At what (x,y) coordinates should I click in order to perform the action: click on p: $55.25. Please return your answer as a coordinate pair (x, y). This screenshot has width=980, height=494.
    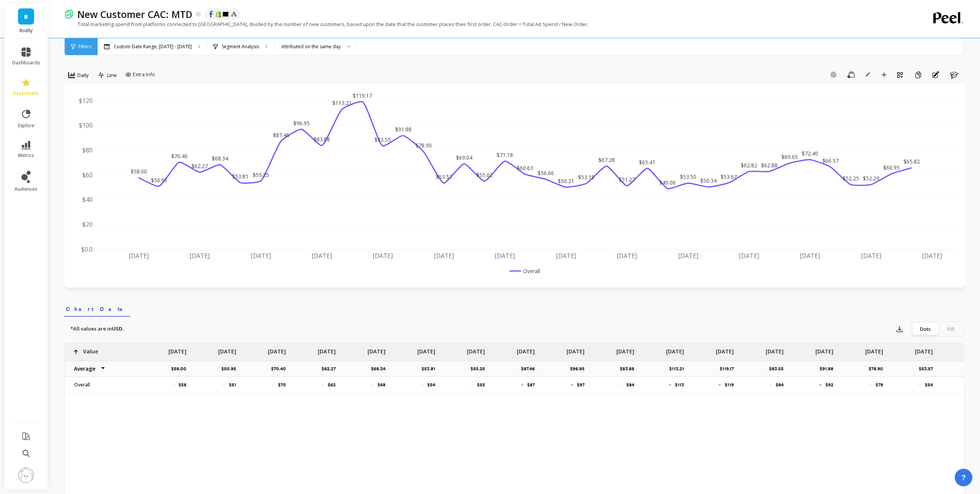
    Looking at the image, I should click on (480, 369).